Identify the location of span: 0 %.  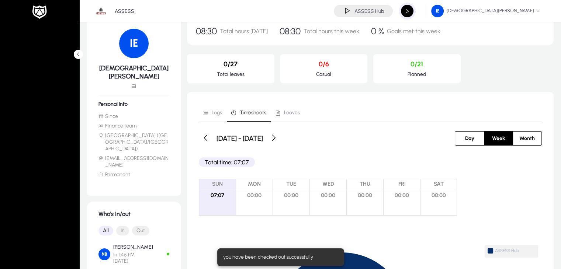
(377, 31).